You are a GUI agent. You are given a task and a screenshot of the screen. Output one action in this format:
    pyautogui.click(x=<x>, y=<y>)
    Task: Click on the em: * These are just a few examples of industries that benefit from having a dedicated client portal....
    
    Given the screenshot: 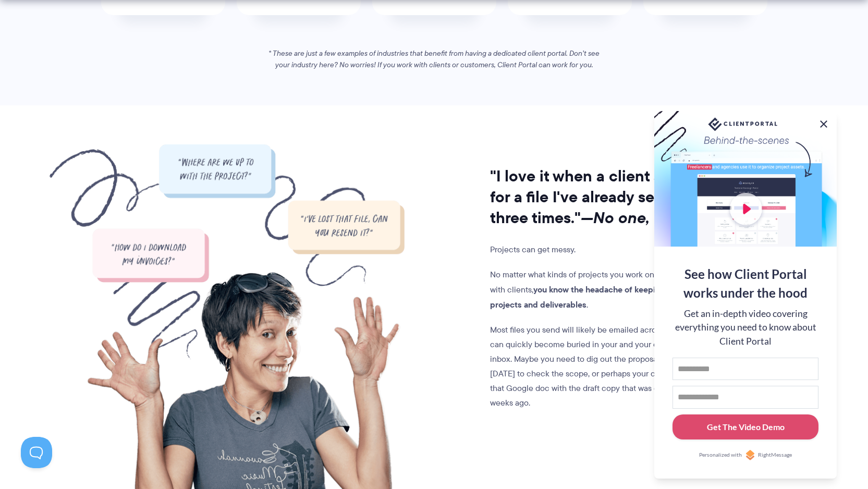 What is the action you would take?
    pyautogui.click(x=434, y=59)
    